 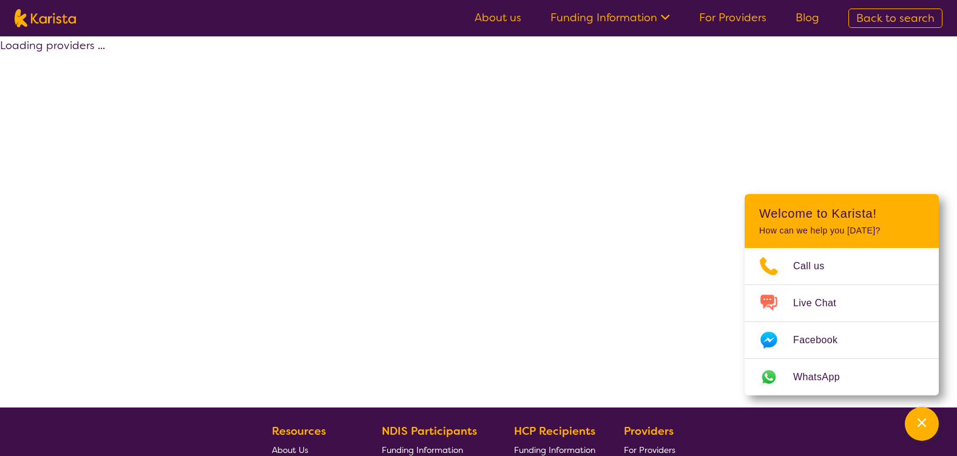 I want to click on span: Facebook, so click(x=822, y=340).